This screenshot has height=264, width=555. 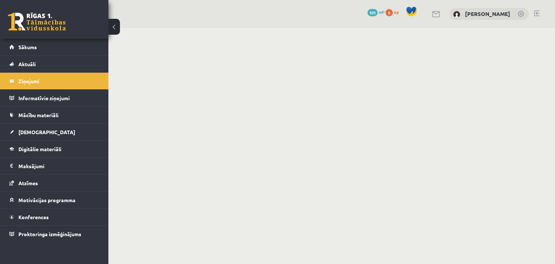 What do you see at coordinates (40, 149) in the screenshot?
I see `span: Digitālie materiāli` at bounding box center [40, 149].